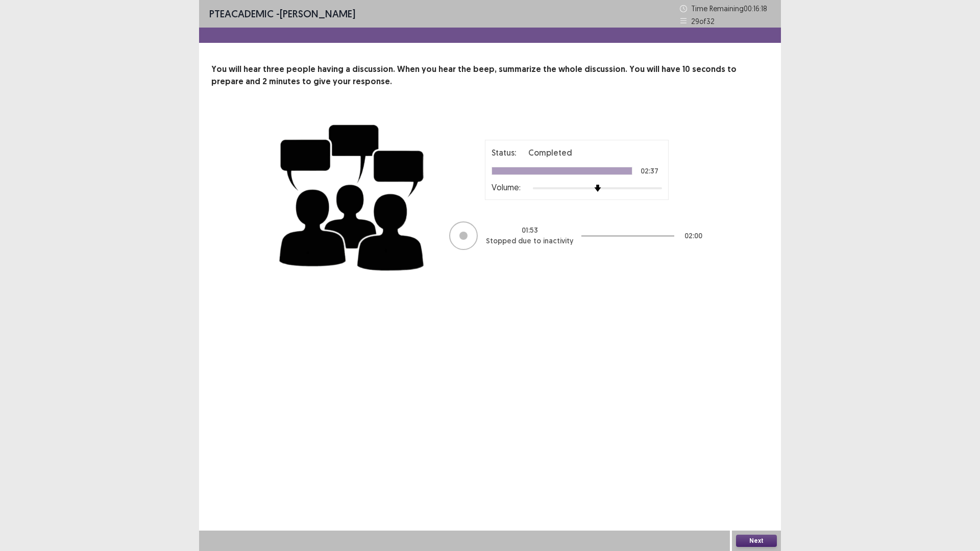  What do you see at coordinates (731, 9) in the screenshot?
I see `p: Time Remaining 00 : 16 : 18` at bounding box center [731, 9].